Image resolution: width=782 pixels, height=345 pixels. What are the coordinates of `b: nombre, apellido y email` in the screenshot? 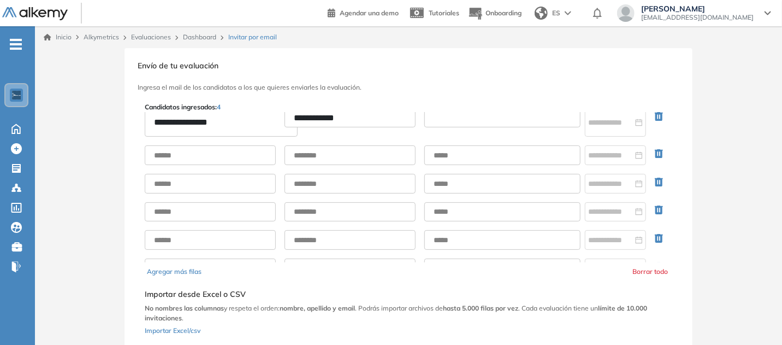 It's located at (317, 307).